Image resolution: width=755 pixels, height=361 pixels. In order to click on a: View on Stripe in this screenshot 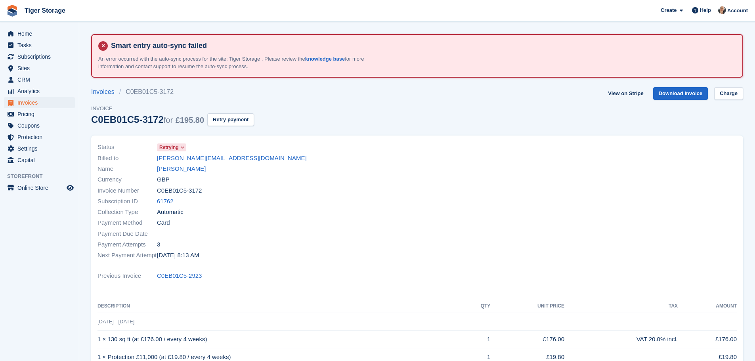, I will do `click(626, 94)`.